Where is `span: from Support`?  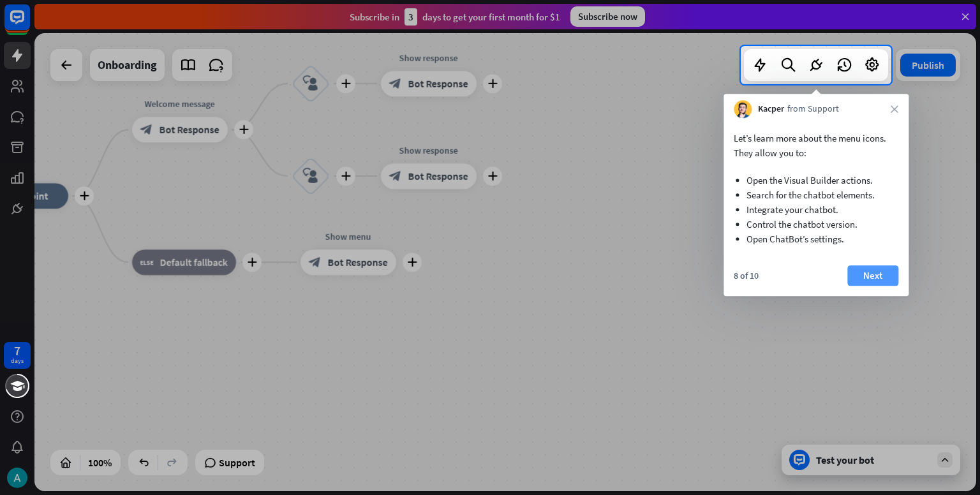 span: from Support is located at coordinates (813, 109).